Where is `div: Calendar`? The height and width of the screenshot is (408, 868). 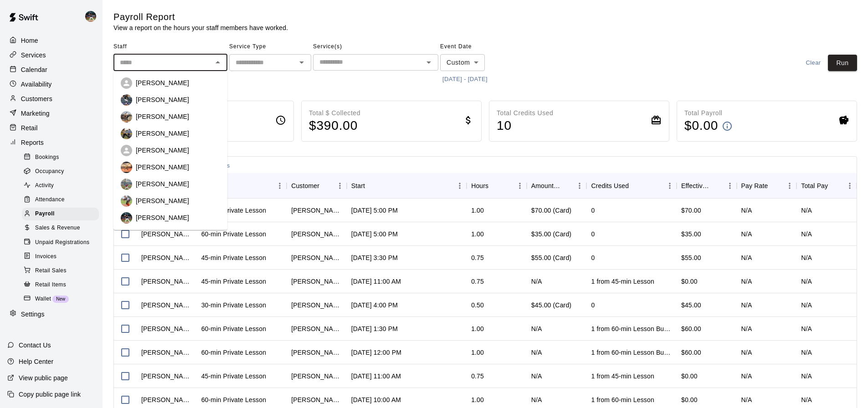
div: Calendar is located at coordinates (51, 69).